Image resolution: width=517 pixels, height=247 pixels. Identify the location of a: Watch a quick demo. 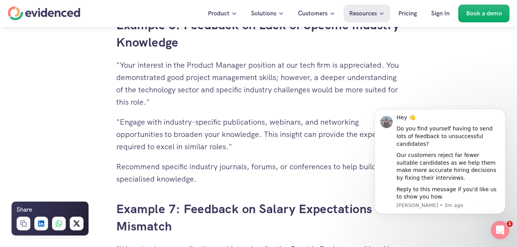
(341, 42).